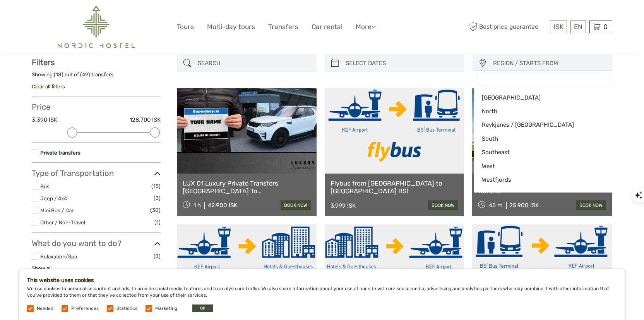 The image size is (644, 320). Describe the element at coordinates (127, 308) in the screenshot. I see `label: Statistics` at that location.